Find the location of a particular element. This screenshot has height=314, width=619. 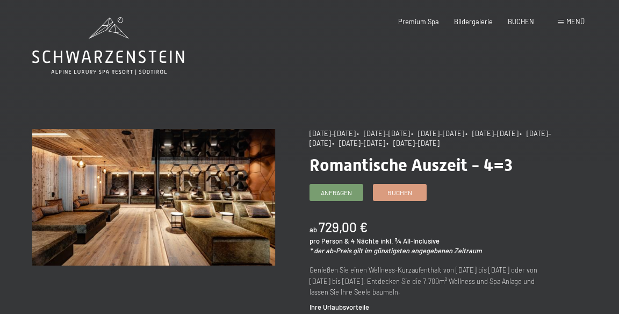

a: Buchen is located at coordinates (400, 192).